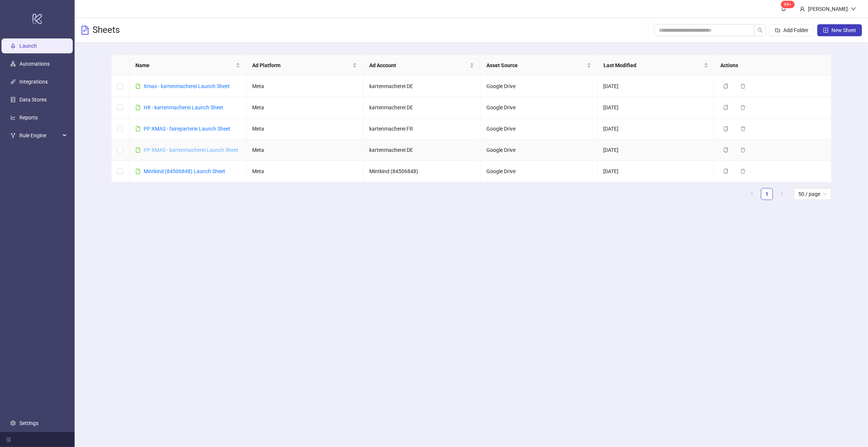 The width and height of the screenshot is (868, 447). I want to click on a: 1, so click(767, 194).